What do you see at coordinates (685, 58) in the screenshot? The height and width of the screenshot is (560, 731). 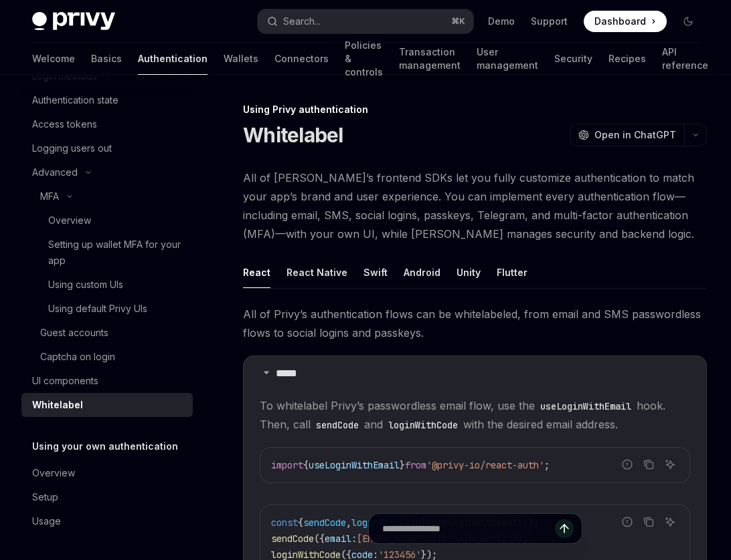 I see `a: API reference` at bounding box center [685, 58].